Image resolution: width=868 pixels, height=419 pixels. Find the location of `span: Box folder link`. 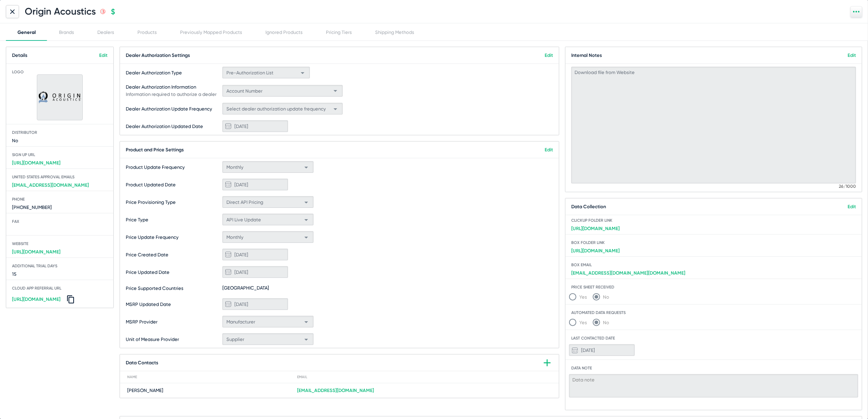

span: Box folder link is located at coordinates (714, 242).